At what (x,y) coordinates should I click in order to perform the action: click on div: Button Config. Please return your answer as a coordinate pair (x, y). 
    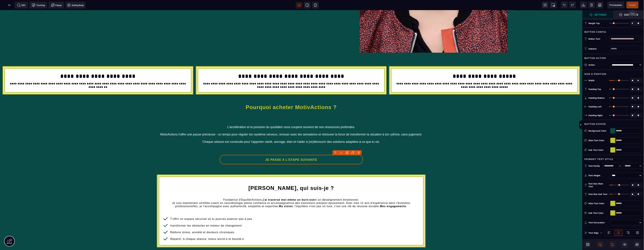
    Looking at the image, I should click on (613, 31).